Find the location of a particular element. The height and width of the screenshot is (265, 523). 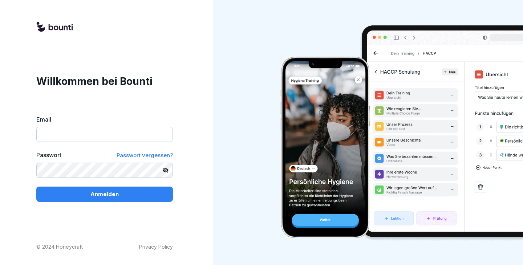

button: Anmelden is located at coordinates (105, 194).